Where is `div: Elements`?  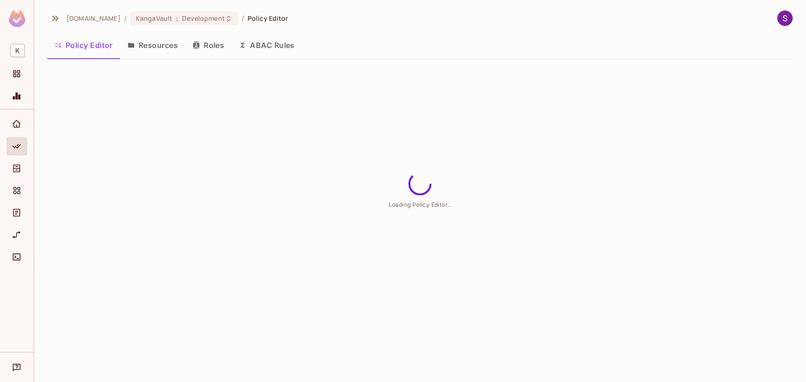
div: Elements is located at coordinates (17, 191).